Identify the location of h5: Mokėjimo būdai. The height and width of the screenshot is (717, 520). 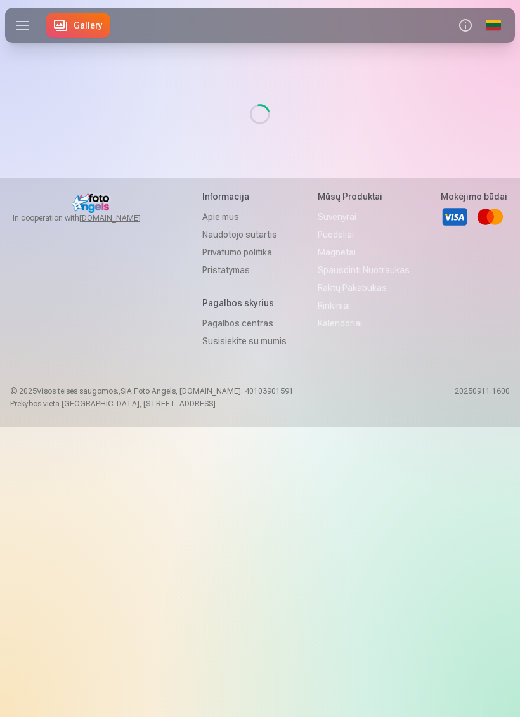
(474, 197).